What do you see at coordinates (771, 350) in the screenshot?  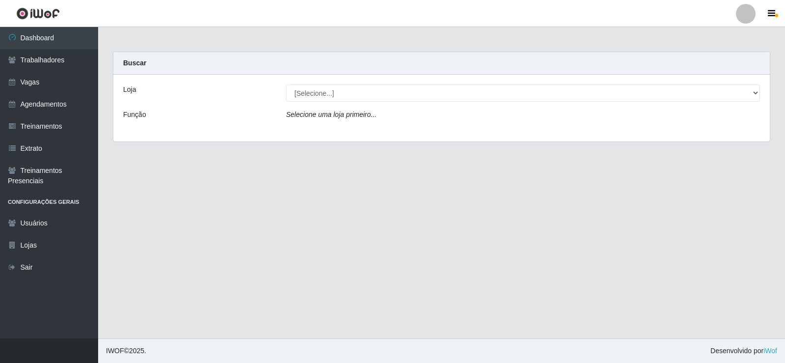 I see `a: iWof` at bounding box center [771, 350].